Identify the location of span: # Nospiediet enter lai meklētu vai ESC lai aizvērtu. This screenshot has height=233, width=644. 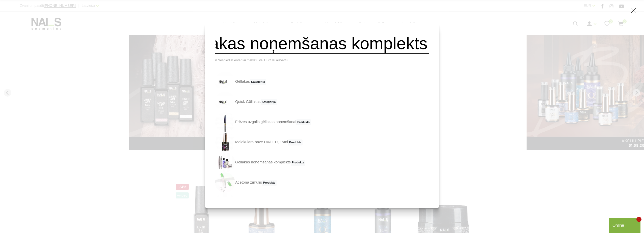
(251, 60).